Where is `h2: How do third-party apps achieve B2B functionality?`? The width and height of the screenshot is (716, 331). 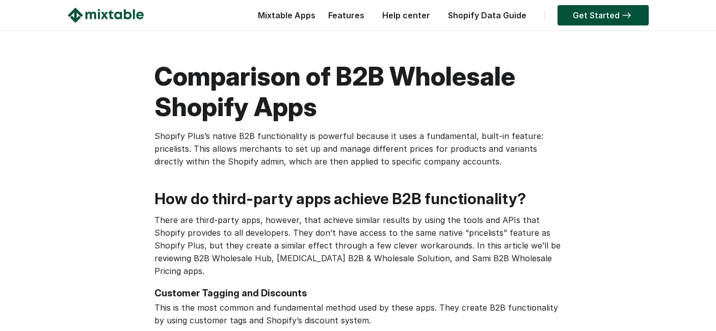 h2: How do third-party apps achieve B2B functionality? is located at coordinates (358, 199).